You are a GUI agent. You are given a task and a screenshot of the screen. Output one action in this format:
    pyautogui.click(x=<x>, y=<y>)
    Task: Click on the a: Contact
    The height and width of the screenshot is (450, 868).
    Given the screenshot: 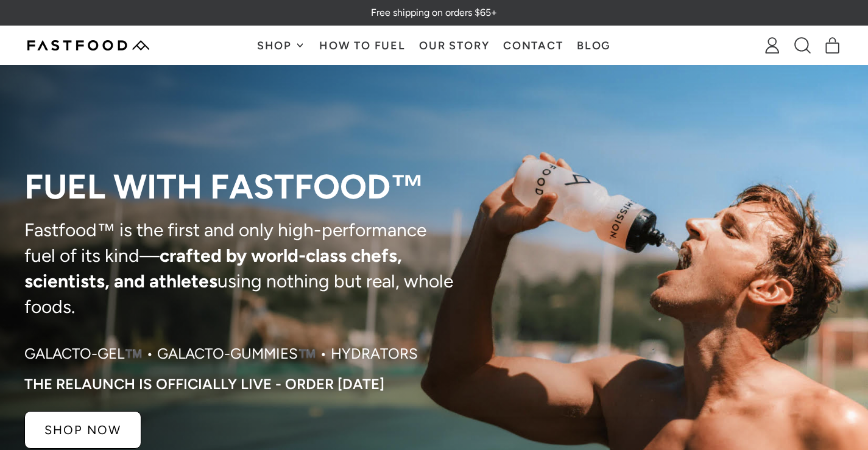 What is the action you would take?
    pyautogui.click(x=533, y=45)
    